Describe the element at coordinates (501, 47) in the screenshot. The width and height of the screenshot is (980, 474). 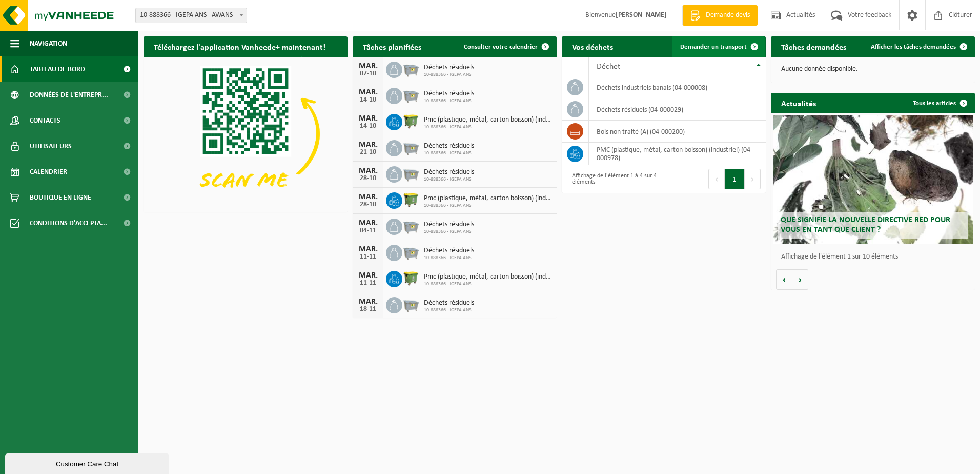
I see `span: Consulter votre calendrier` at that location.